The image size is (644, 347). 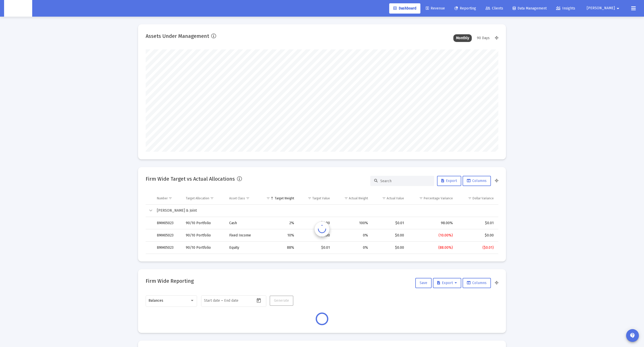 What do you see at coordinates (243, 235) in the screenshot?
I see `td: Fixed Income` at bounding box center [243, 235].